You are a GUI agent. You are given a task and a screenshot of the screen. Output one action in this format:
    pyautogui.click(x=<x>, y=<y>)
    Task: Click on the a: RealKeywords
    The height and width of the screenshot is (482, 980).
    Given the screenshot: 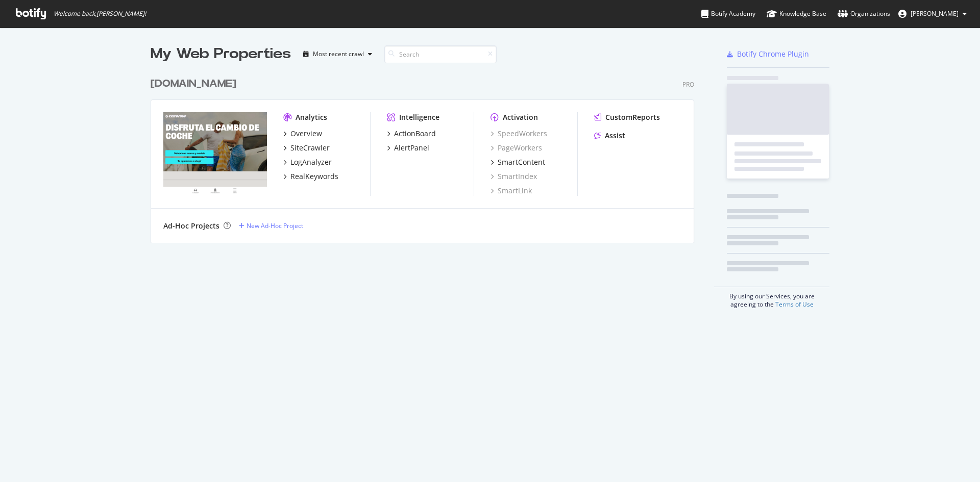 What is the action you would take?
    pyautogui.click(x=311, y=177)
    